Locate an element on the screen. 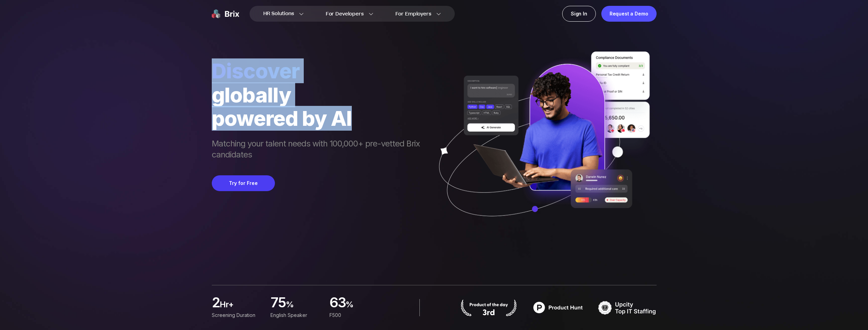 The height and width of the screenshot is (330, 868). a: Sign In is located at coordinates (579, 14).